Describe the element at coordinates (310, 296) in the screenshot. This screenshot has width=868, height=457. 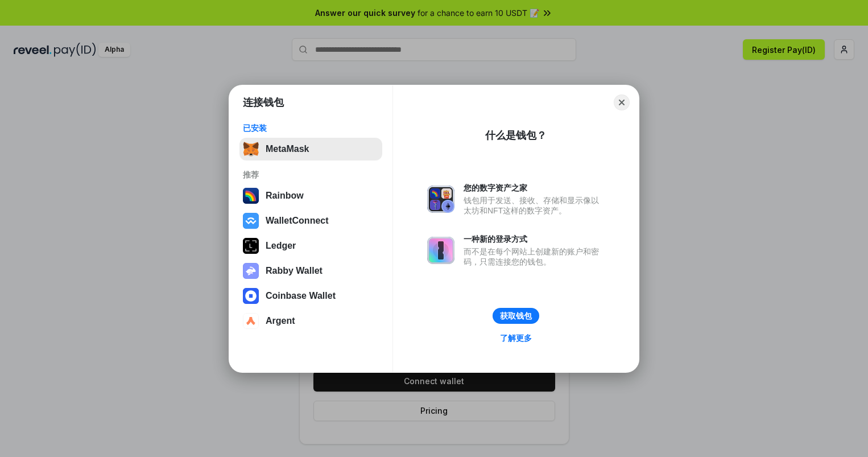
I see `button: Coinbase Wallet` at that location.